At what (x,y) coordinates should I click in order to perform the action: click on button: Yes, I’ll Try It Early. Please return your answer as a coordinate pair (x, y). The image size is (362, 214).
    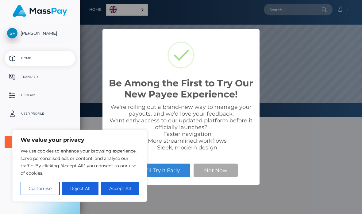
    Looking at the image, I should click on (157, 170).